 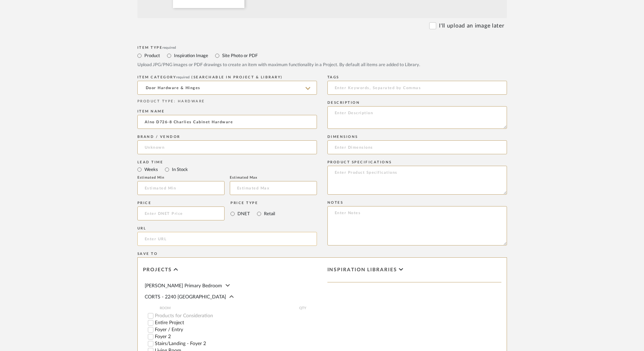 I want to click on label: Product, so click(x=152, y=55).